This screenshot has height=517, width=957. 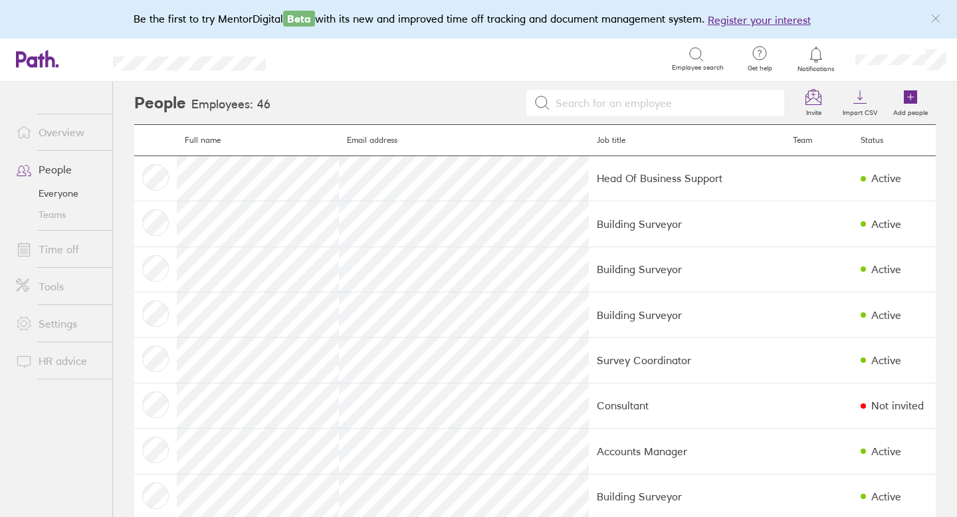 What do you see at coordinates (58, 361) in the screenshot?
I see `a: HR advice` at bounding box center [58, 361].